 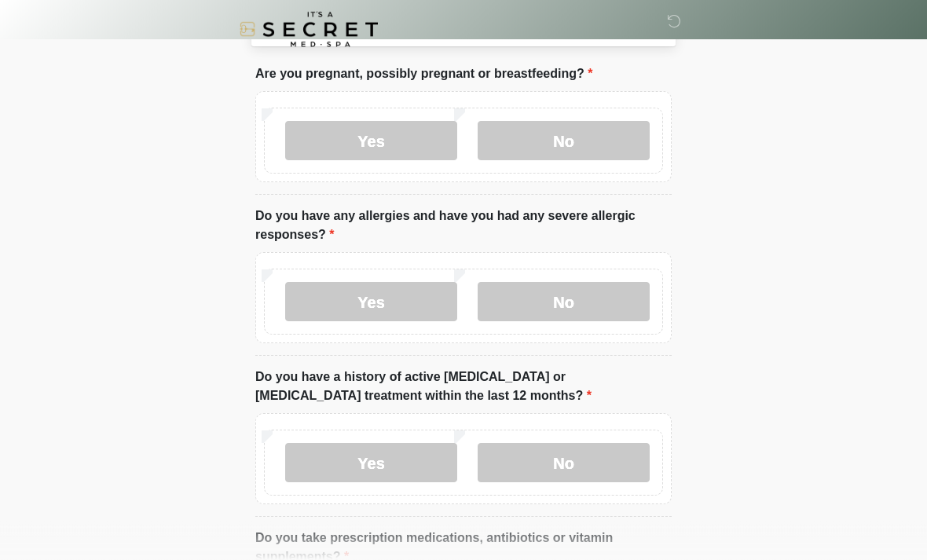 I want to click on label: Are you pregnant, possibly pregnant or breastfeeding?, so click(x=423, y=75).